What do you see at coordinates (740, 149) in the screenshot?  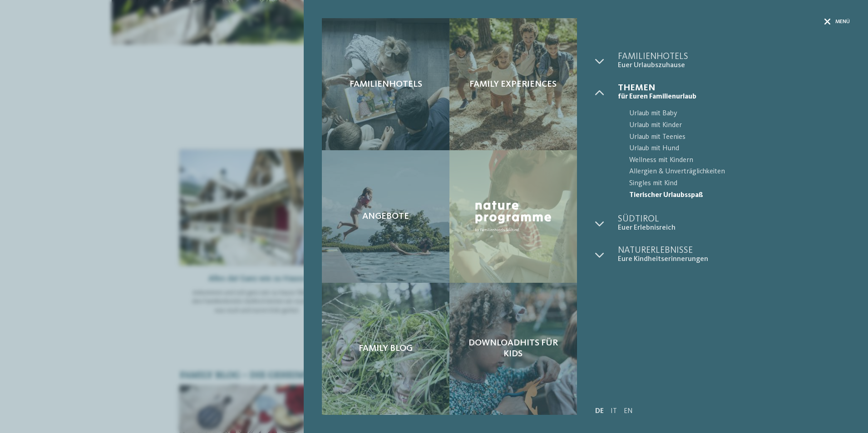 I see `span: Urlaub mit Hund` at bounding box center [740, 149].